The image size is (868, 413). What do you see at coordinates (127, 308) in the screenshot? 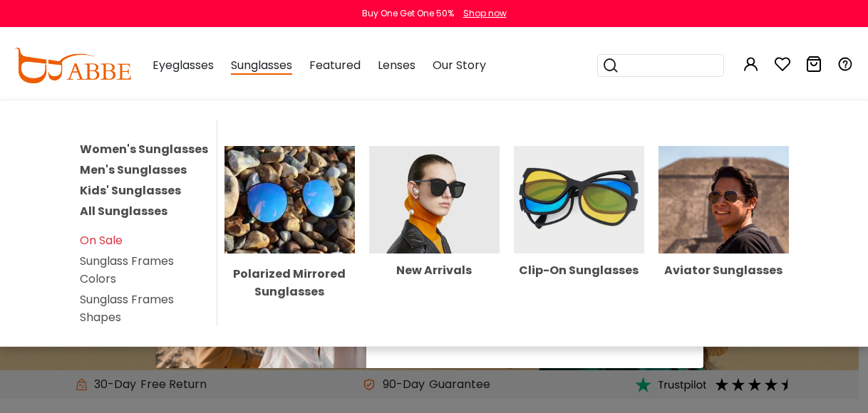
I see `a: Sunglass Frames Shapes` at bounding box center [127, 308].